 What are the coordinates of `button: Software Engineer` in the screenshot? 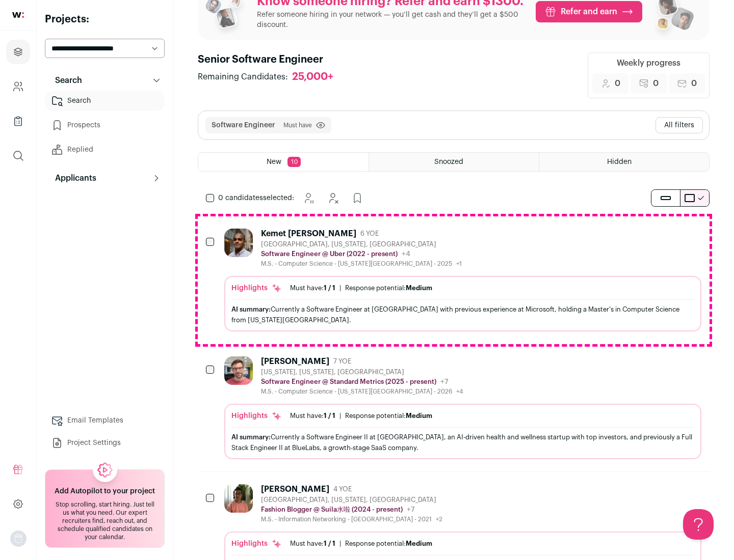 It's located at (243, 125).